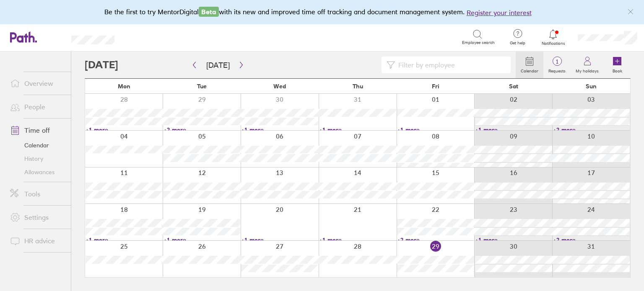 Image resolution: width=644 pixels, height=291 pixels. I want to click on span: Sun, so click(591, 86).